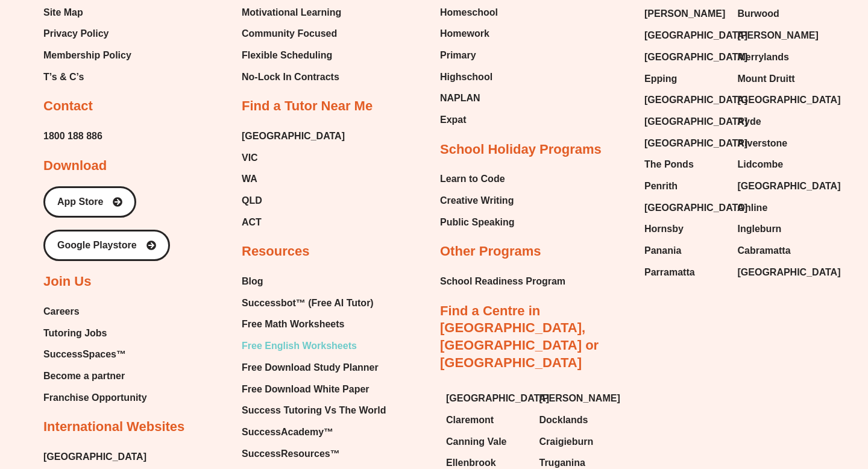 The width and height of the screenshot is (868, 469). I want to click on h2: Contact, so click(68, 106).